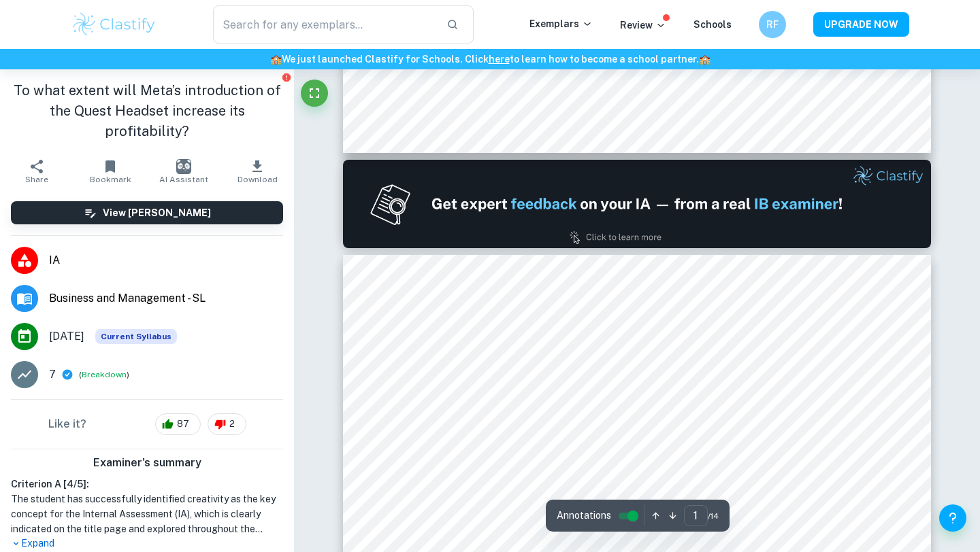  I want to click on button: AI Assistant, so click(184, 172).